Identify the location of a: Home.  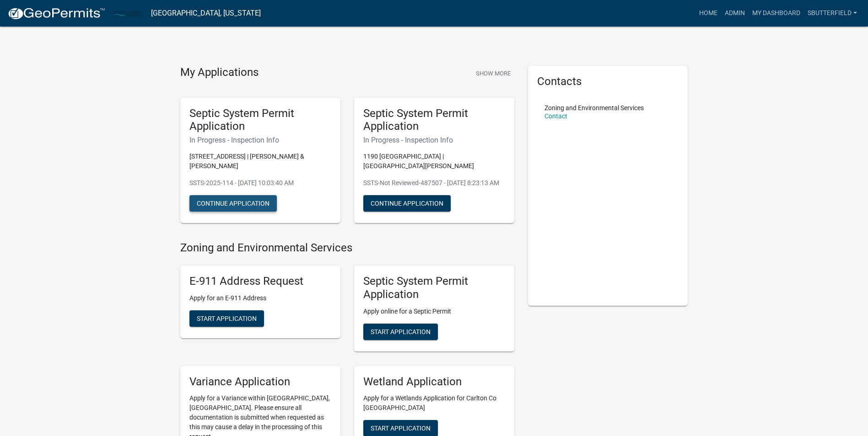
(708, 14).